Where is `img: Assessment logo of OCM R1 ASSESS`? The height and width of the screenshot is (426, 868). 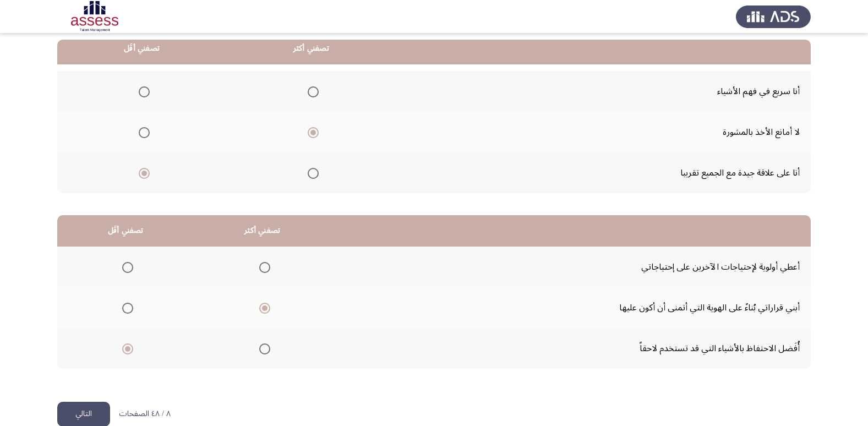 img: Assessment logo of OCM R1 ASSESS is located at coordinates (95, 16).